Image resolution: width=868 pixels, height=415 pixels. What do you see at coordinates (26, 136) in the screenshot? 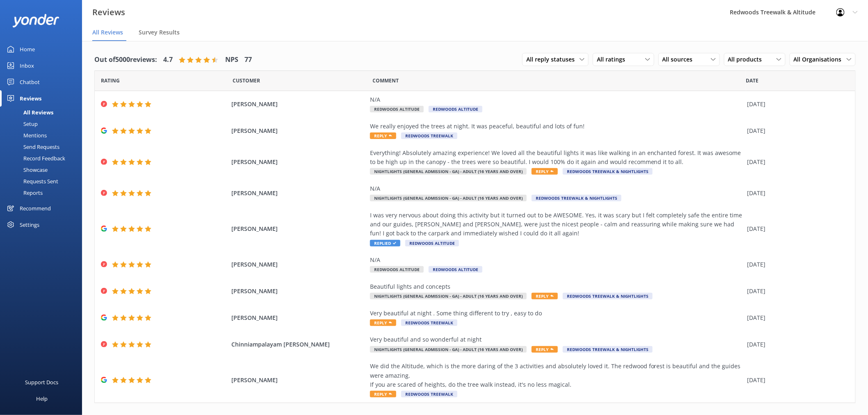
I see `div: Mentions` at bounding box center [26, 136].